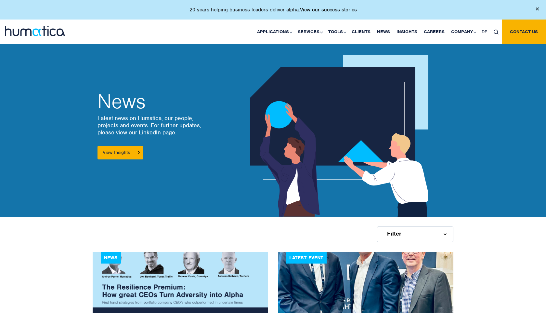  I want to click on h2: News, so click(152, 101).